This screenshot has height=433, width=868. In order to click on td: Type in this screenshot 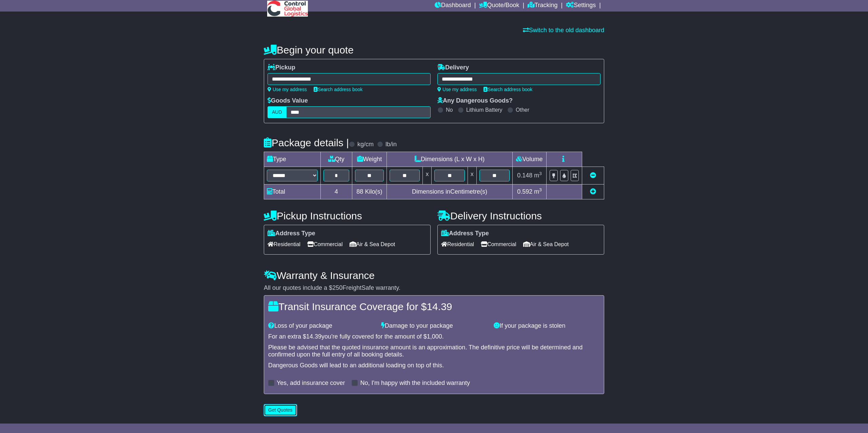, I will do `click(292, 160)`.